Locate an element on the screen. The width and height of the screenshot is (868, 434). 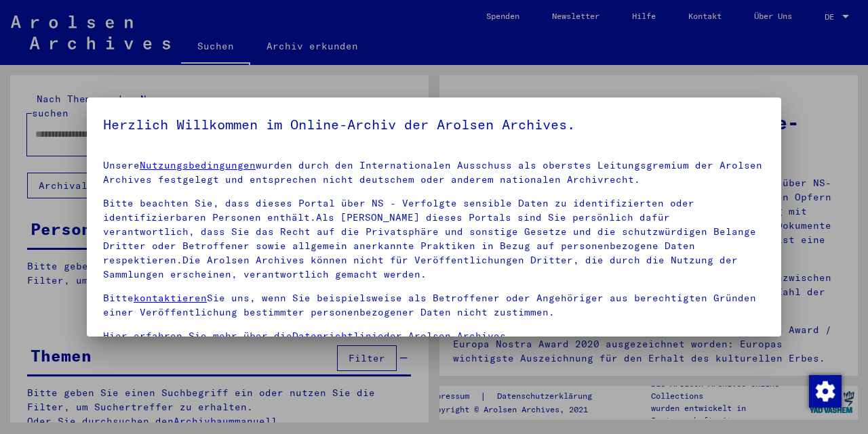
p: Bitte beachten Sie, dass dieses Portal über NS - Verfolgte sensible Daten zu identifizierten oder... is located at coordinates (434, 239).